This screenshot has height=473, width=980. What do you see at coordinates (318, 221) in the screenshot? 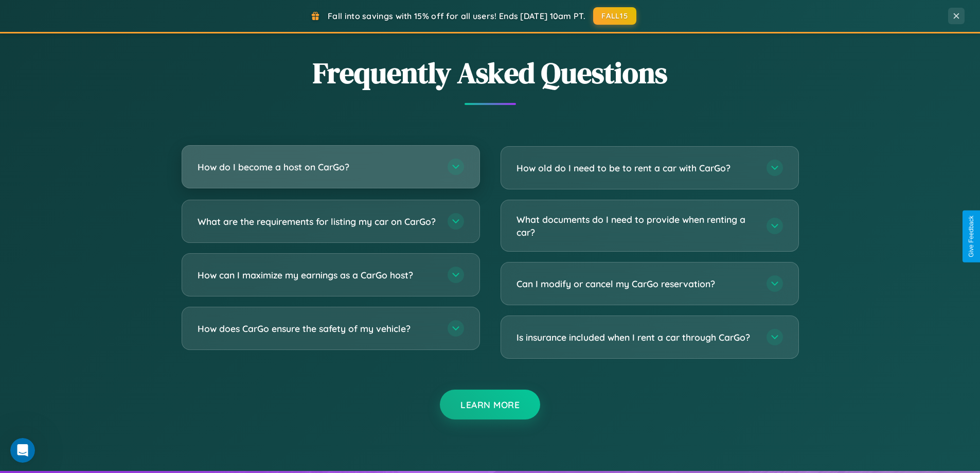
I see `h3: What are the requirements for listing my car on CarGo?` at bounding box center [318, 221].